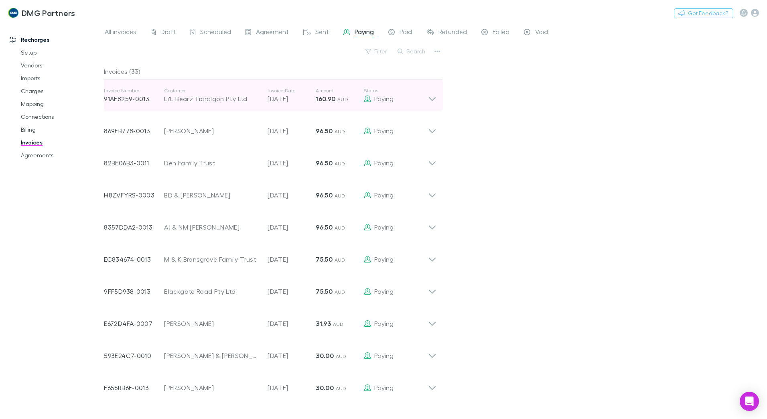  What do you see at coordinates (212, 291) in the screenshot?
I see `div: Blackgate Road Pty Ltd` at bounding box center [212, 291].